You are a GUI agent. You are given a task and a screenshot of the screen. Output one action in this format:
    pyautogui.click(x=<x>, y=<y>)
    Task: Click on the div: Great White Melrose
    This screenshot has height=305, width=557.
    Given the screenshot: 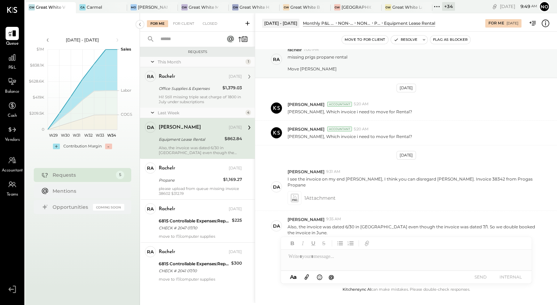 What is the action you would take?
    pyautogui.click(x=203, y=7)
    